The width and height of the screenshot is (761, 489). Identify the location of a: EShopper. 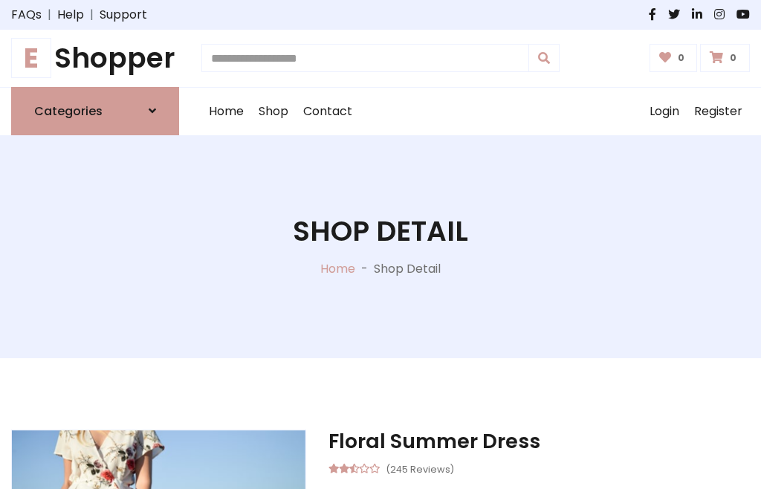
(95, 58).